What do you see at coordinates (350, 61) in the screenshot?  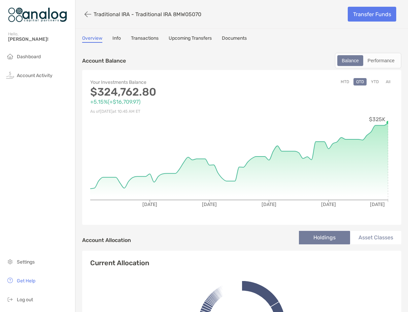 I see `div: Balance` at bounding box center [350, 61].